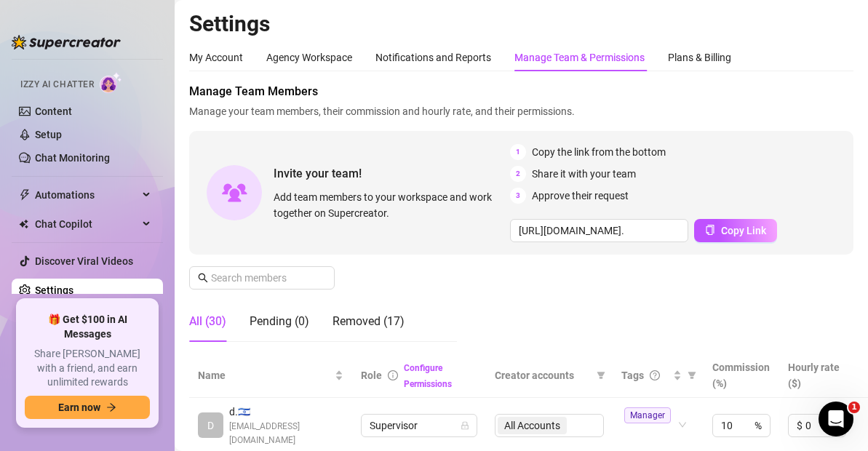  What do you see at coordinates (428, 376) in the screenshot?
I see `a: Configure Permissions` at bounding box center [428, 376].